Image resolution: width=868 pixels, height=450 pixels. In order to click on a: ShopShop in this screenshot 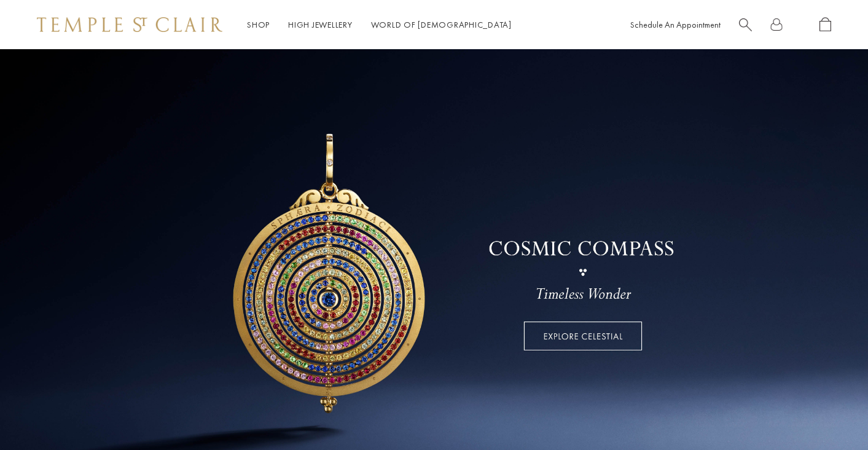, I will do `click(258, 25)`.